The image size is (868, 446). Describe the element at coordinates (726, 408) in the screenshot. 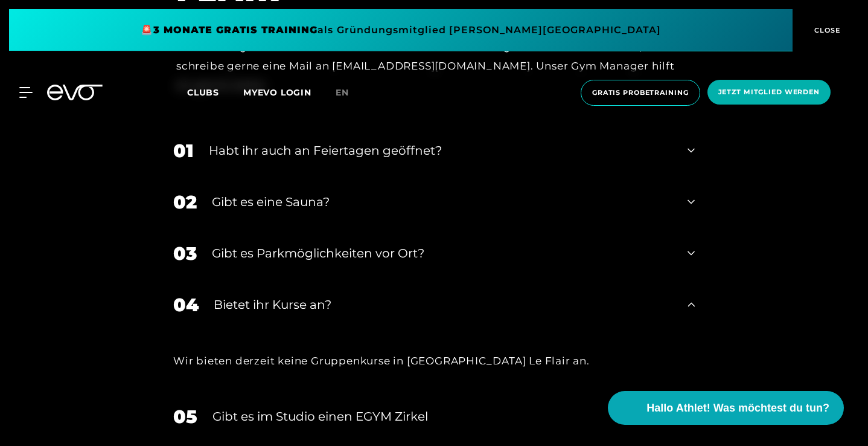

I see `button: Hallo Athlet! Was möchtest du tun?` at that location.